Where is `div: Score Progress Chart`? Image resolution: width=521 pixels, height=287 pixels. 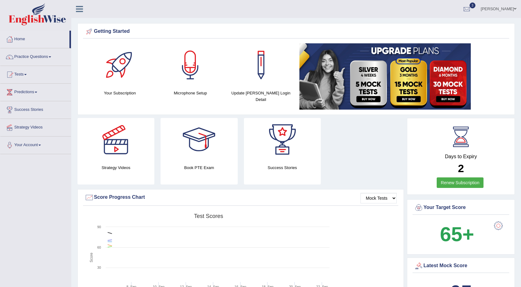
div: Score Progress Chart is located at coordinates (241, 198).